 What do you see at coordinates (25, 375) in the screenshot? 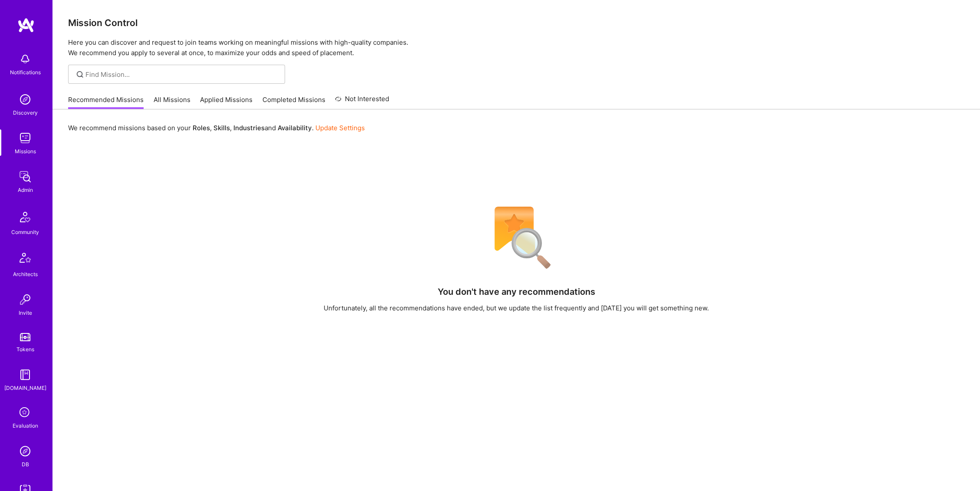
I see `img: guide book` at bounding box center [25, 375].